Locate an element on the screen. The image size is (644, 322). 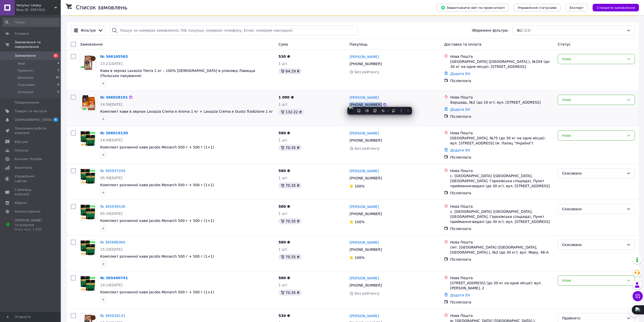
span: Управління статусами is located at coordinates (537, 7).